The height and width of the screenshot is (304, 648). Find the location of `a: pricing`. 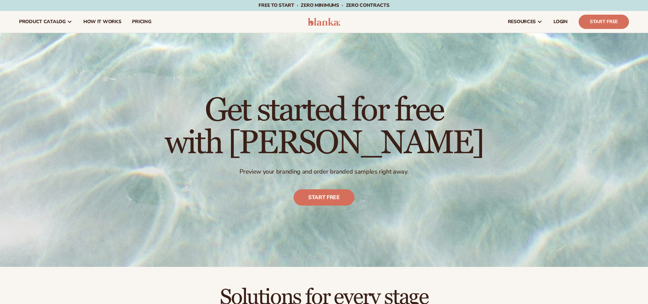

a: pricing is located at coordinates (142, 22).